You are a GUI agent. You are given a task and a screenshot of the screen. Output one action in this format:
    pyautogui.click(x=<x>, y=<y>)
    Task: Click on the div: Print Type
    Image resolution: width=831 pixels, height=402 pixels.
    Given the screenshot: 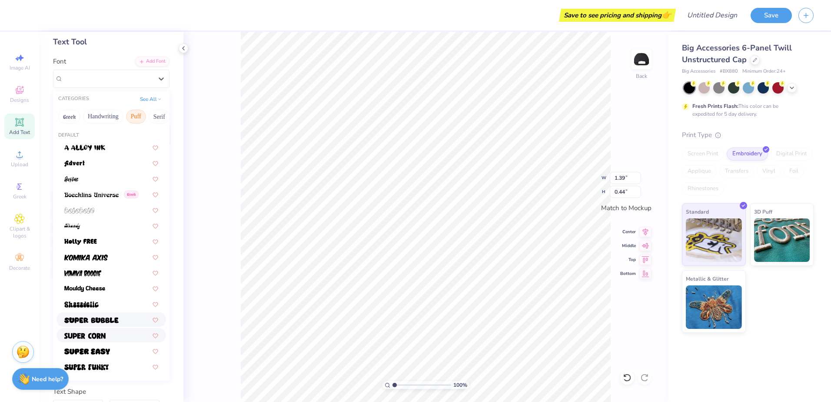 What is the action you would take?
    pyautogui.click(x=748, y=135)
    